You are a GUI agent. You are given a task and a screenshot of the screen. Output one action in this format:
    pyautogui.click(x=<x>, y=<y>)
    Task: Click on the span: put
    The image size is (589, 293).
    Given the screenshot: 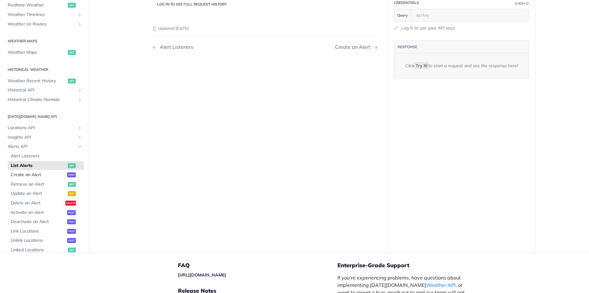 What is the action you would take?
    pyautogui.click(x=72, y=194)
    